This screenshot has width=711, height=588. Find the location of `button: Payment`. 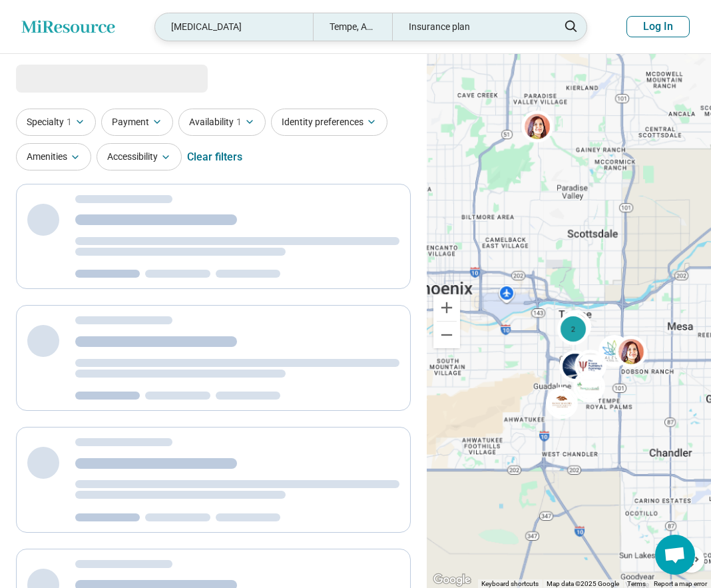

button: Payment is located at coordinates (137, 122).